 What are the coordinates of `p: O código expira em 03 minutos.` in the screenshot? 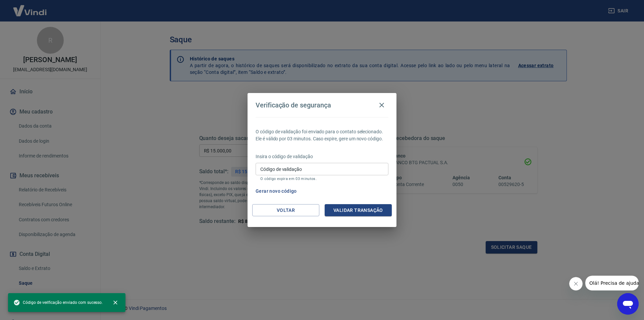 It's located at (322, 178).